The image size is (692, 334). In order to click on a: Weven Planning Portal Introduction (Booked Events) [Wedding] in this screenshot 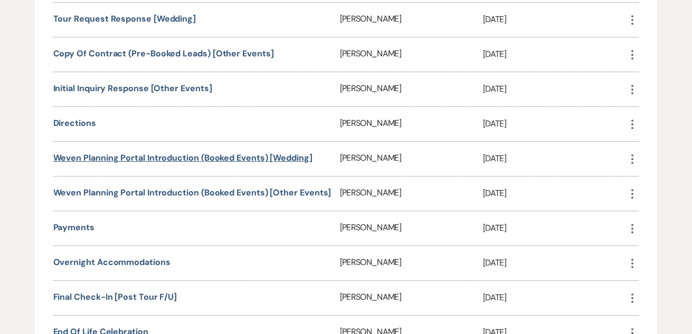, I will do `click(183, 158)`.